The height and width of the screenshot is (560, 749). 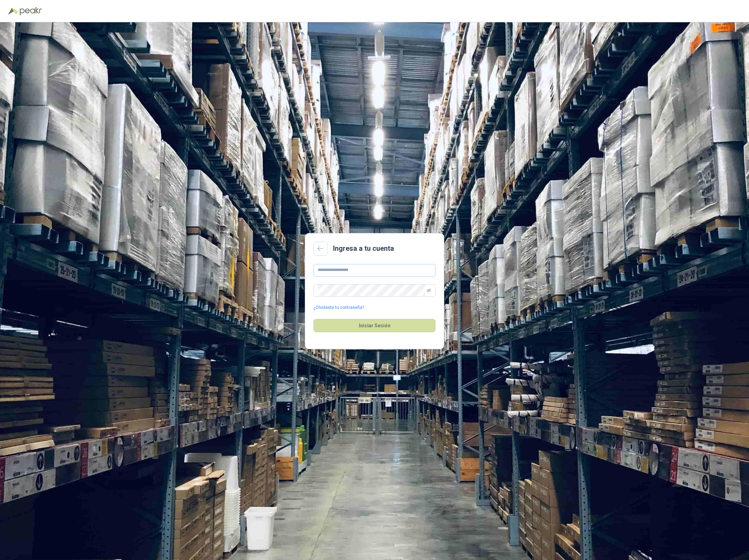 I want to click on a: ¿Olvidaste tu contraseña?, so click(x=339, y=307).